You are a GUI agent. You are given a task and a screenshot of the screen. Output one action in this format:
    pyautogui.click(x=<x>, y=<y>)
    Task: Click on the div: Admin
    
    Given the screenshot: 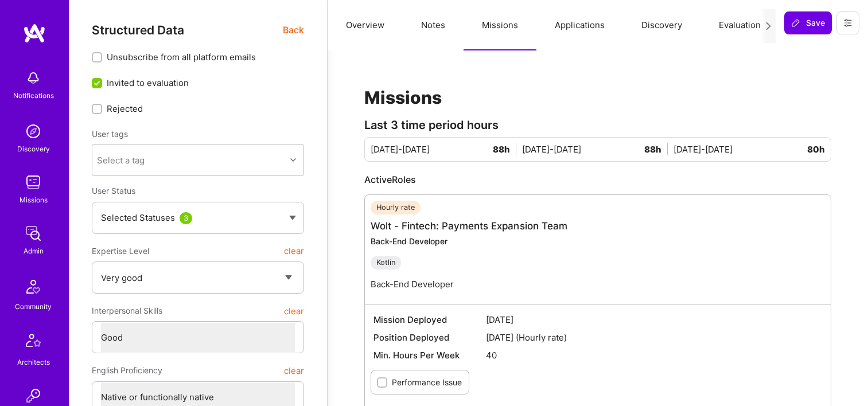 What is the action you would take?
    pyautogui.click(x=34, y=251)
    